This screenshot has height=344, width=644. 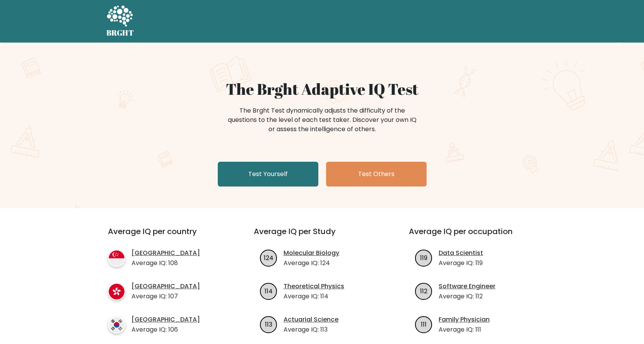 What do you see at coordinates (467, 286) in the screenshot?
I see `a: Software Engineer` at bounding box center [467, 286].